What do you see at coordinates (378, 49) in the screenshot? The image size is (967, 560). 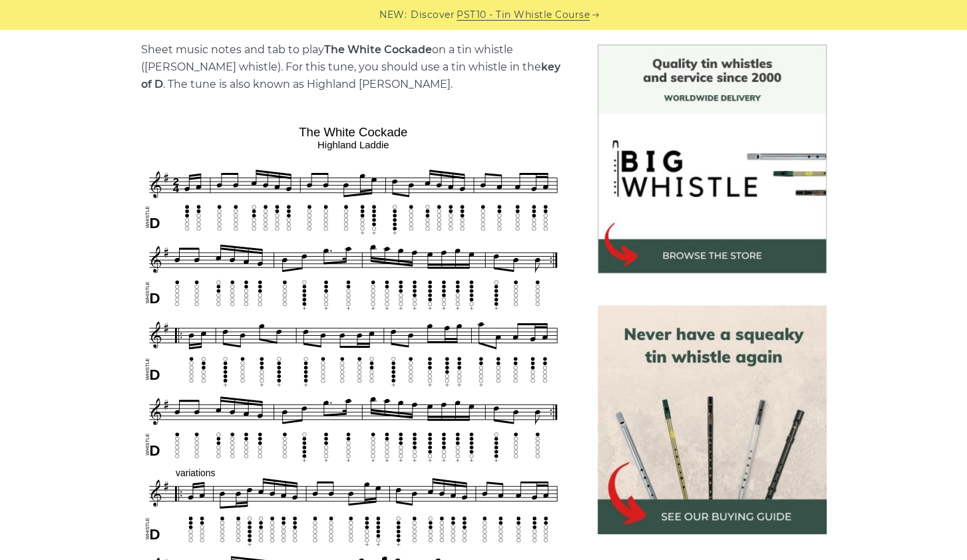 I see `strong: The White Cockade` at bounding box center [378, 49].